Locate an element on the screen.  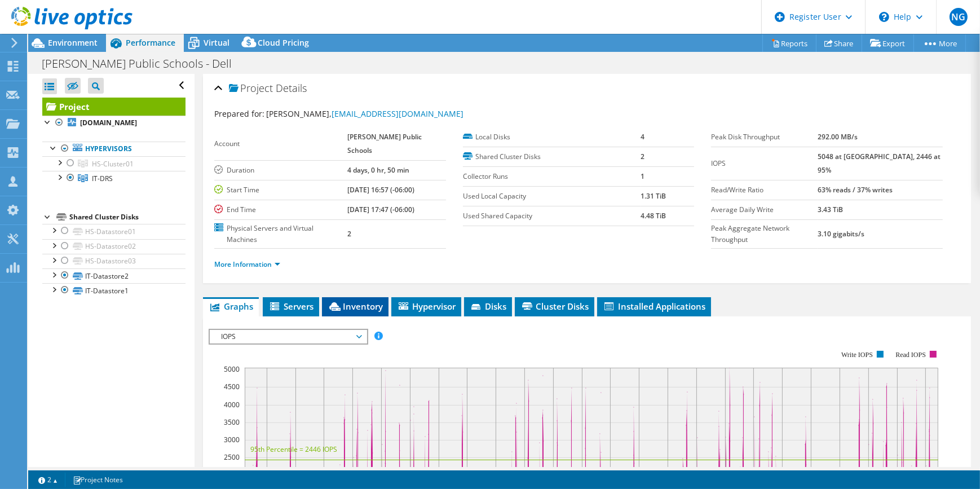
a: HS-Datastore03 is located at coordinates (114, 261).